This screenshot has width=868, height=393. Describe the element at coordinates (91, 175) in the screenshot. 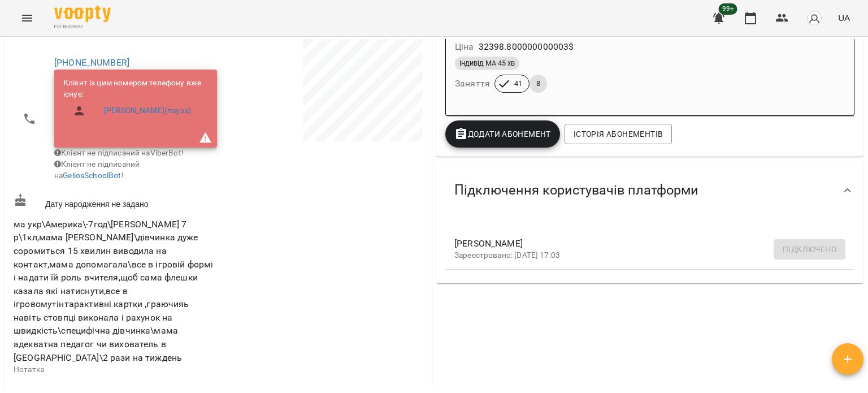

I see `a: GeliosSchoolBot` at that location.